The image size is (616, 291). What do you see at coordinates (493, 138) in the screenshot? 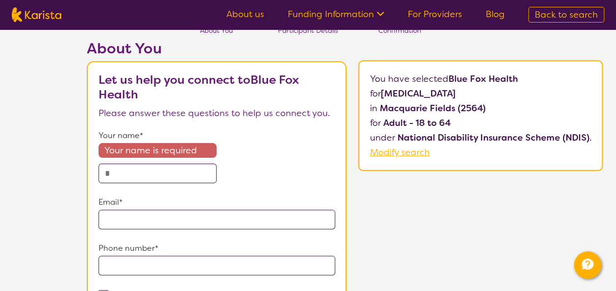
I see `b: National Disability Insurance Scheme (NDIS)` at bounding box center [493, 138].